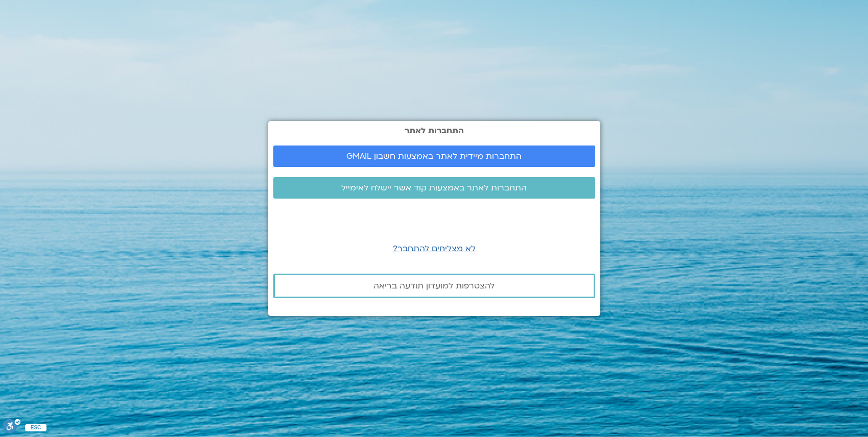  Describe the element at coordinates (434, 131) in the screenshot. I see `h2: התחברות לאתר` at that location.